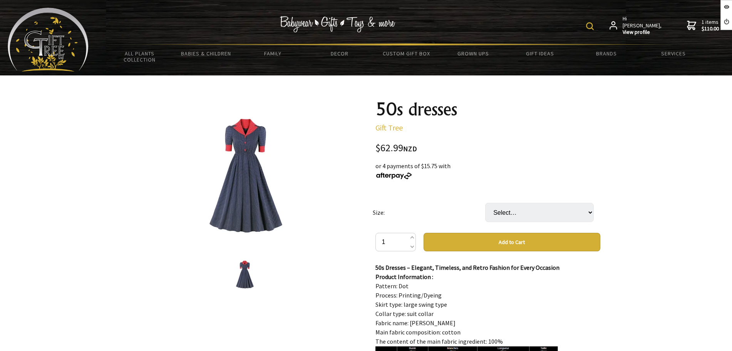 The height and width of the screenshot is (351, 732). What do you see at coordinates (710, 25) in the screenshot?
I see `span: 1 items` at bounding box center [710, 25].